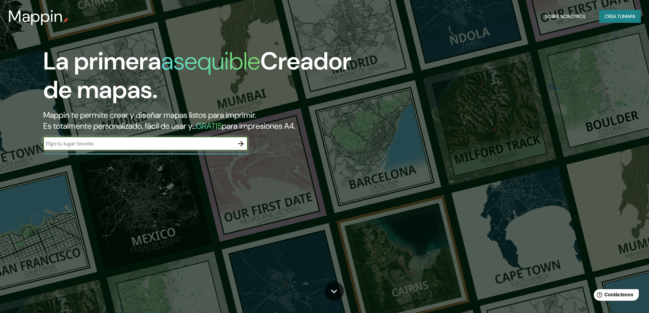 Image resolution: width=649 pixels, height=313 pixels. I want to click on img: pin de mapeo, so click(66, 20).